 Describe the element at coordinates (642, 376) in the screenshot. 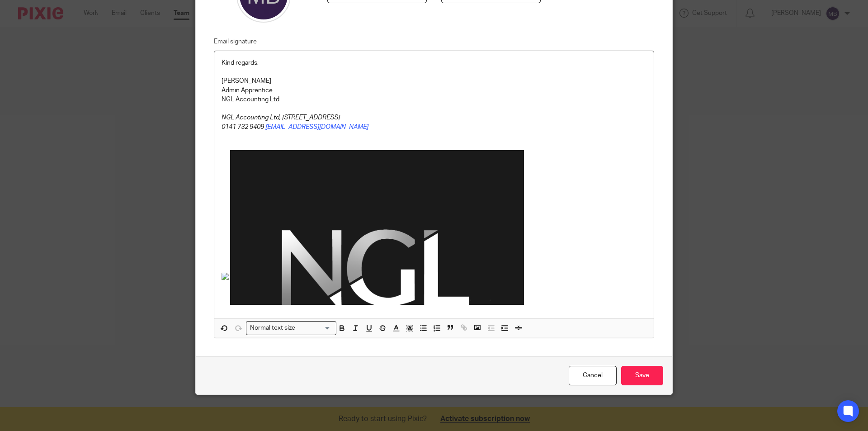

I see `input: Save` at that location.